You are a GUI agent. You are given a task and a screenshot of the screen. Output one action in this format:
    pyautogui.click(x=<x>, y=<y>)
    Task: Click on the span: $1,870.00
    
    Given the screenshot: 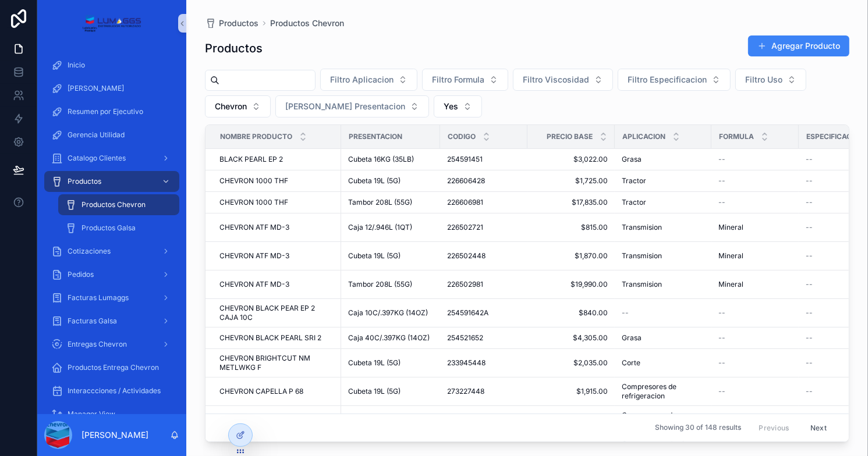 What is the action you would take?
    pyautogui.click(x=571, y=256)
    